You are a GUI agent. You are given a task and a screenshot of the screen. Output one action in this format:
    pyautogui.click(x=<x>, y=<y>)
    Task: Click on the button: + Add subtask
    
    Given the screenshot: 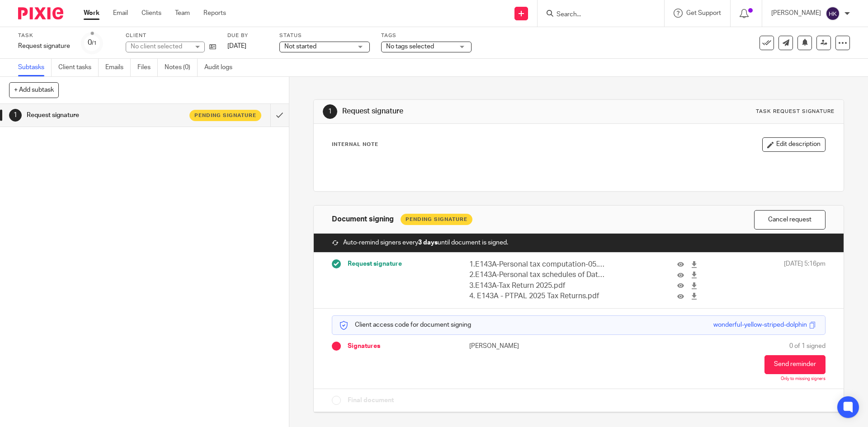 What is the action you would take?
    pyautogui.click(x=34, y=90)
    